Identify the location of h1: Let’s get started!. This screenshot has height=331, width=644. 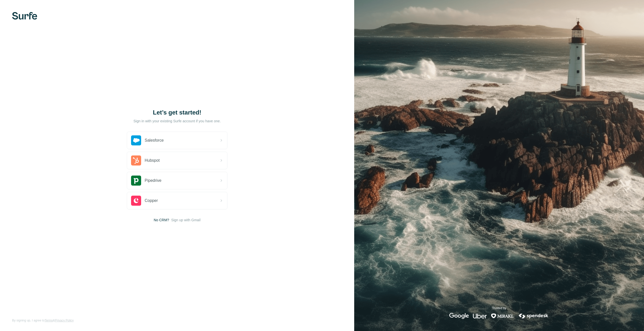
(177, 113).